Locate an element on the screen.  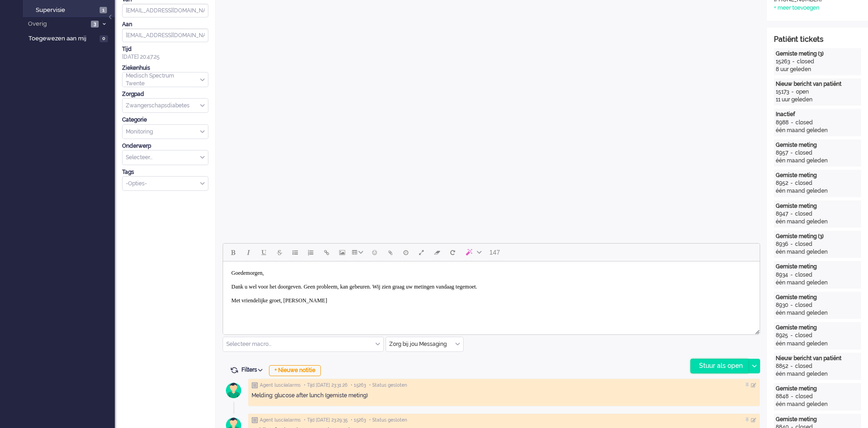
div: Onderwerp is located at coordinates (165, 146).